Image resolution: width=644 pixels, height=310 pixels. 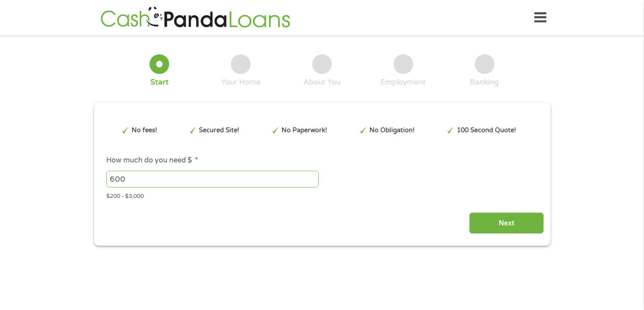 I want to click on p: No Paperwork!, so click(x=304, y=131).